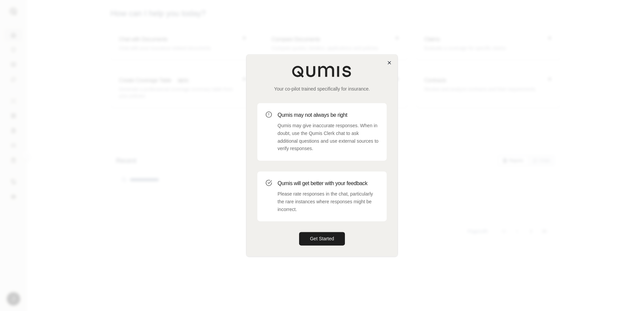 This screenshot has height=311, width=644. I want to click on p: Please rate responses in the chat, particularly the rare instances where responses might be incor..., so click(328, 202).